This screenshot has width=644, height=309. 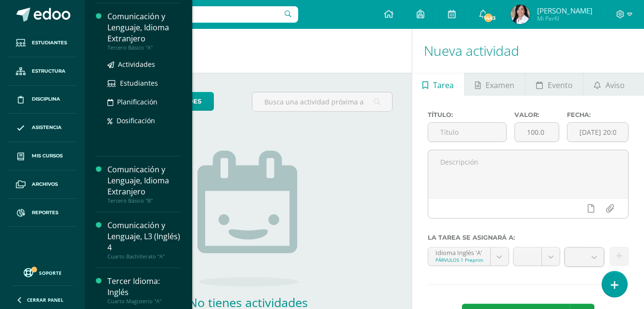 I want to click on label: Fecha:, so click(x=598, y=115).